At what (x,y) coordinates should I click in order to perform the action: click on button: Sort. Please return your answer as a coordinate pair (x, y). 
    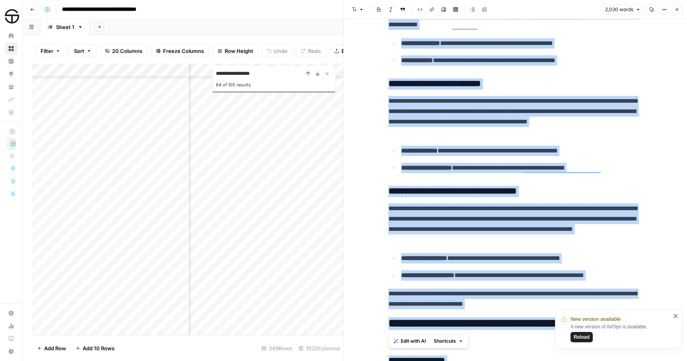
    Looking at the image, I should click on (83, 51).